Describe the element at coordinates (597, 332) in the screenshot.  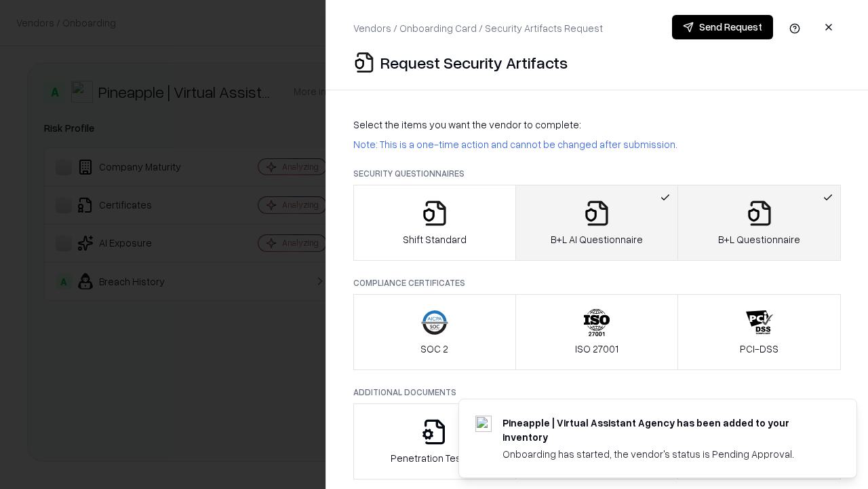
I see `button: ISO 27001` at that location.